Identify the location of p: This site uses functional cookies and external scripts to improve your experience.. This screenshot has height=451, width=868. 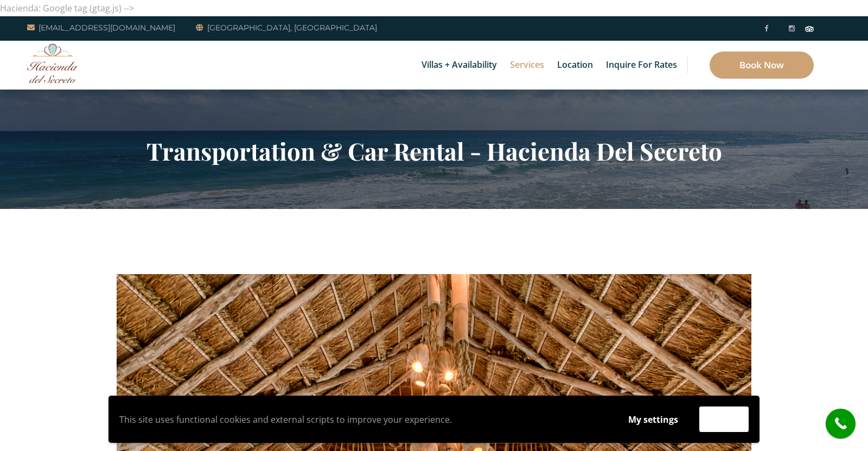
(363, 420).